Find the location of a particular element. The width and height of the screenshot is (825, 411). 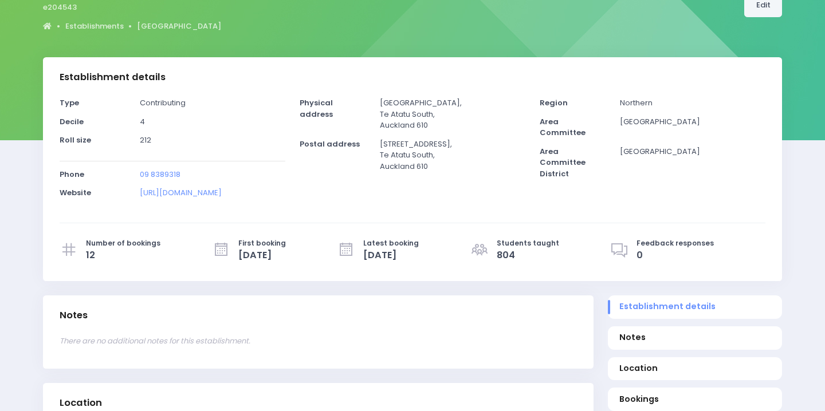

h3: Establishment details is located at coordinates (112, 77).